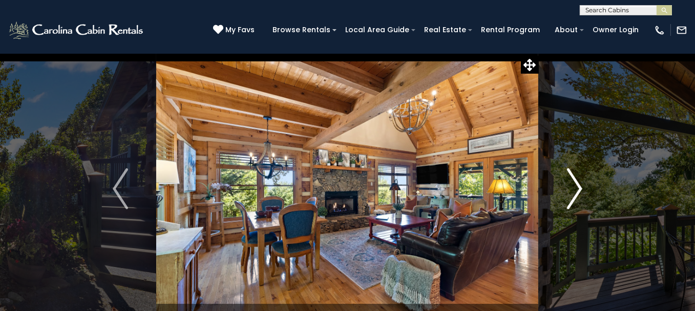 This screenshot has width=695, height=311. I want to click on a: Real Estate, so click(445, 30).